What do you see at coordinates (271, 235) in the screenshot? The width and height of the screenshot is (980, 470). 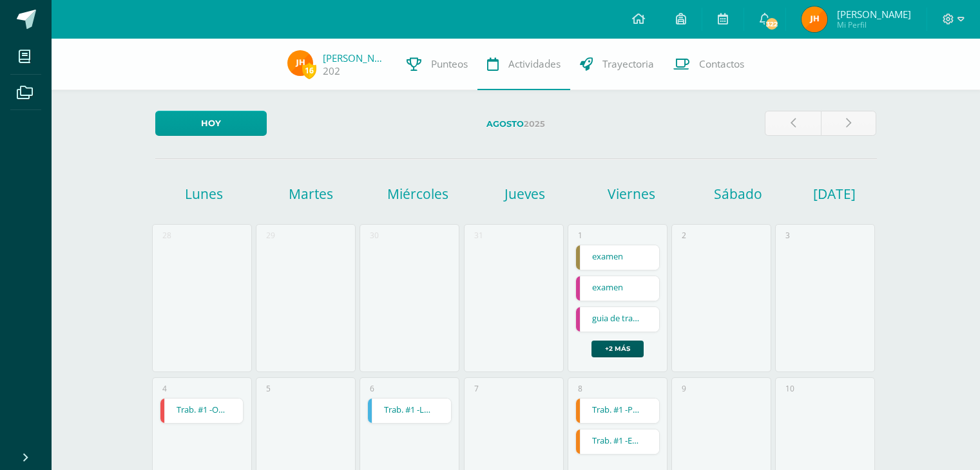 I see `div: 29` at bounding box center [271, 235].